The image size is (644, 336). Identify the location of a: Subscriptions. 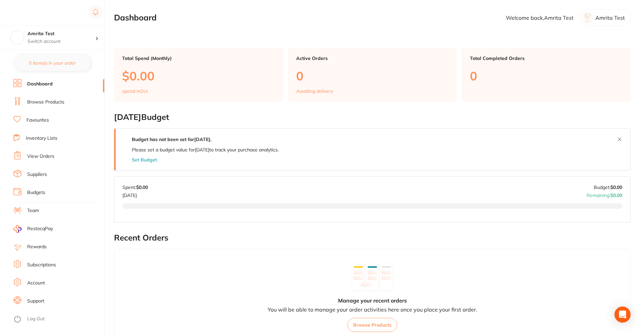
(42, 265).